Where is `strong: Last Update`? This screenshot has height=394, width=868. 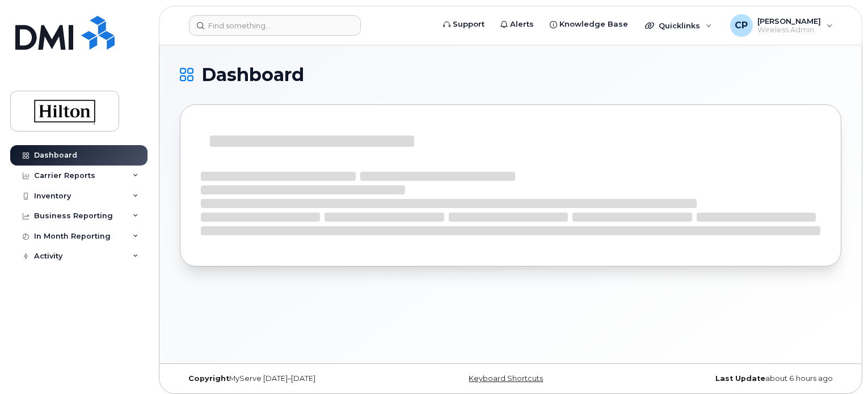
strong: Last Update is located at coordinates (741, 379).